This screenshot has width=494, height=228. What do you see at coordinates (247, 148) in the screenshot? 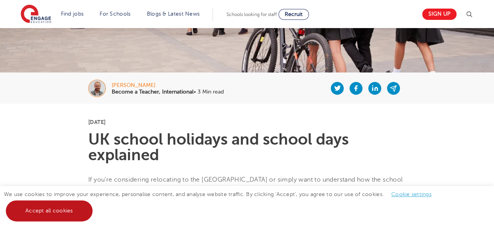
I see `h1: UK school holidays and school days explained` at bounding box center [247, 148].